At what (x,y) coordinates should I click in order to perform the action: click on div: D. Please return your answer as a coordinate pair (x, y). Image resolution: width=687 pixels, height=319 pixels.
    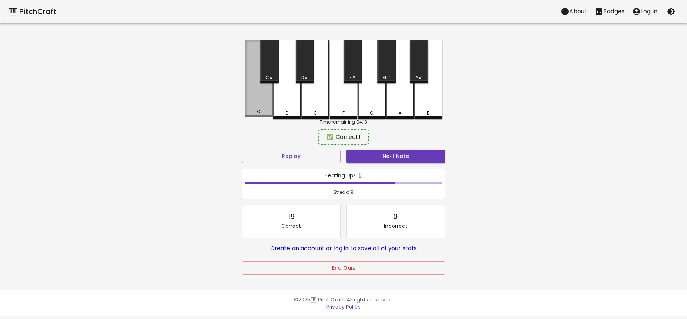
    Looking at the image, I should click on (287, 113).